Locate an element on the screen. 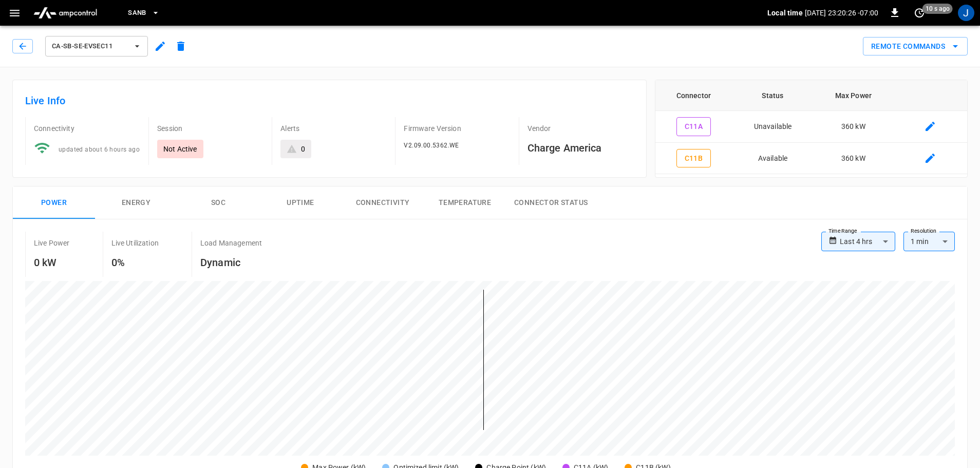 Image resolution: width=980 pixels, height=468 pixels. span: V2.09.00.5362.WE is located at coordinates (430, 145).